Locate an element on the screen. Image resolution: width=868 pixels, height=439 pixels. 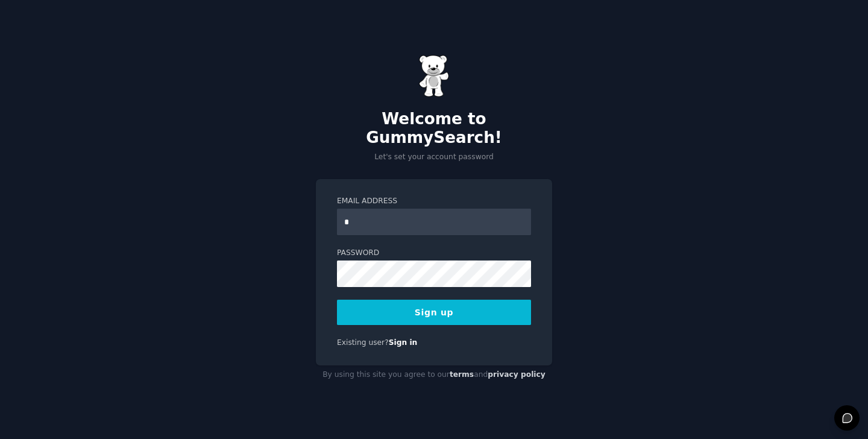
h2: Welcome to GummySearch! is located at coordinates (434, 128).